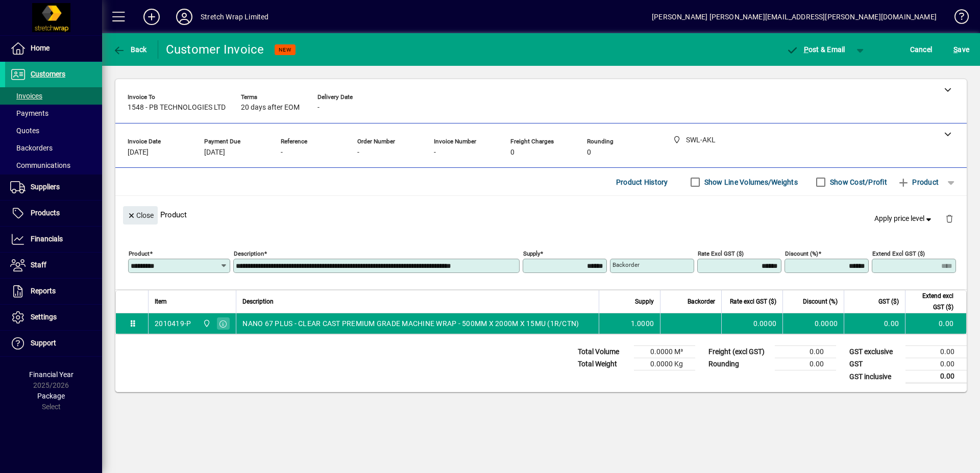 This screenshot has height=473, width=980. I want to click on button: Back, so click(130, 50).